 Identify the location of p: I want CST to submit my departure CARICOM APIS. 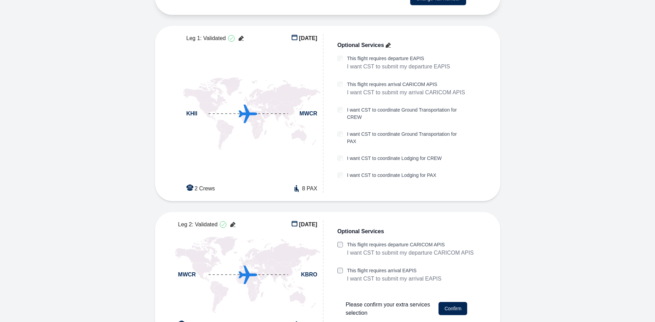
(410, 253).